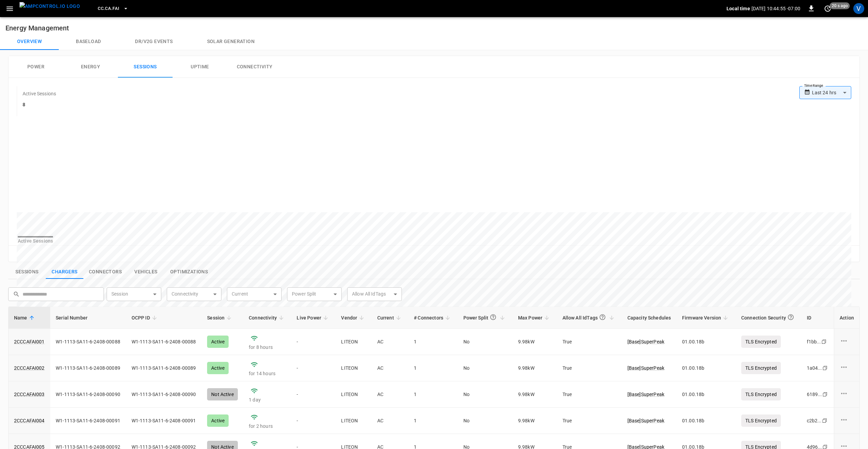  Describe the element at coordinates (738, 9) in the screenshot. I see `p: Local time` at that location.